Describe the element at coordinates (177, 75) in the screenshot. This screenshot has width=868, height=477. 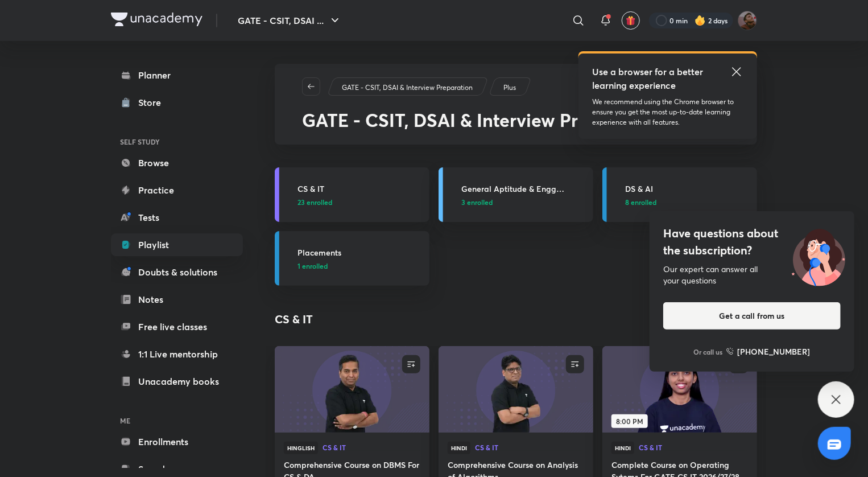
I see `a: Planner` at that location.